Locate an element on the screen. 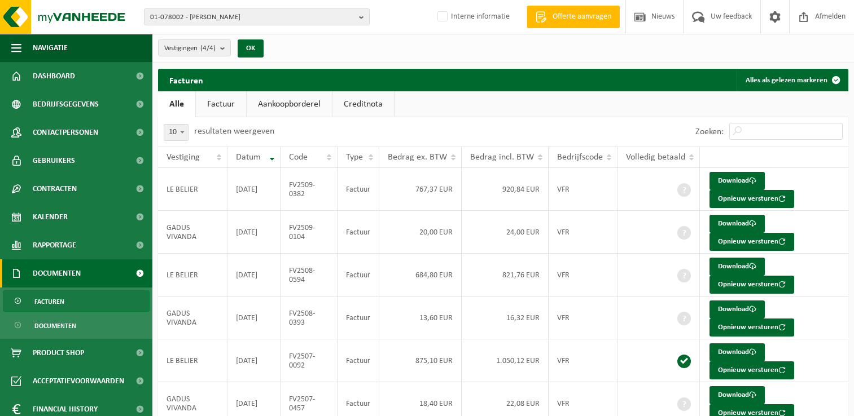  h2: Facturen is located at coordinates (186, 80).